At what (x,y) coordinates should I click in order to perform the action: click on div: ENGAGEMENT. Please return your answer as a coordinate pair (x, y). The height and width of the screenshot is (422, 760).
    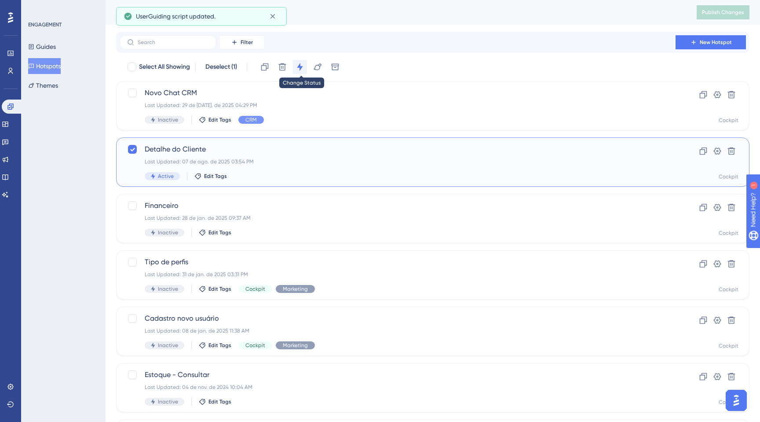
    Looking at the image, I should click on (45, 25).